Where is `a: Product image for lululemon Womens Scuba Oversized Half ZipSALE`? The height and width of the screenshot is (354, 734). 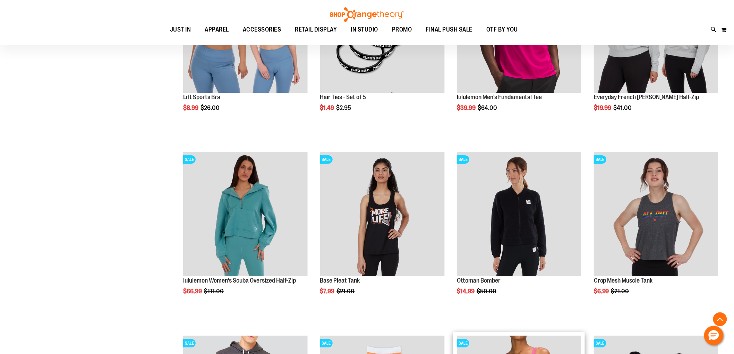 a: Product image for lululemon Womens Scuba Oversized Half ZipSALE is located at coordinates (245, 215).